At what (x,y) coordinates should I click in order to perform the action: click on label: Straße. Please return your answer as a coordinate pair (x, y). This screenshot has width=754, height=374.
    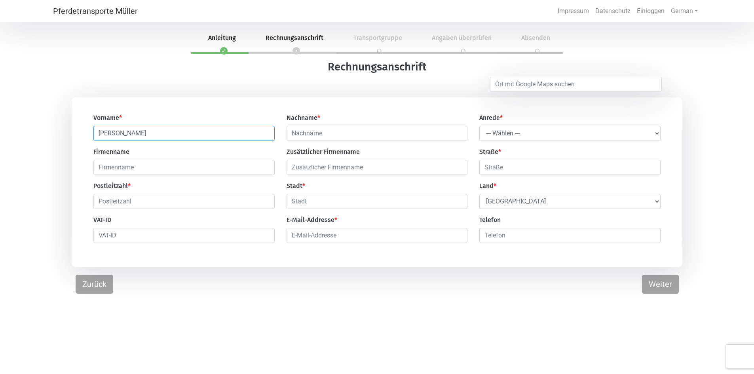
    Looking at the image, I should click on (490, 152).